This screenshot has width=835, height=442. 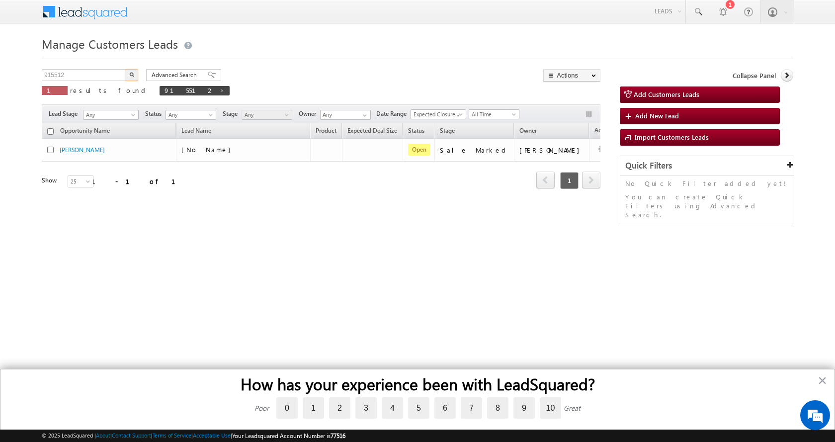 What do you see at coordinates (366, 407) in the screenshot?
I see `label: 3` at bounding box center [366, 407].